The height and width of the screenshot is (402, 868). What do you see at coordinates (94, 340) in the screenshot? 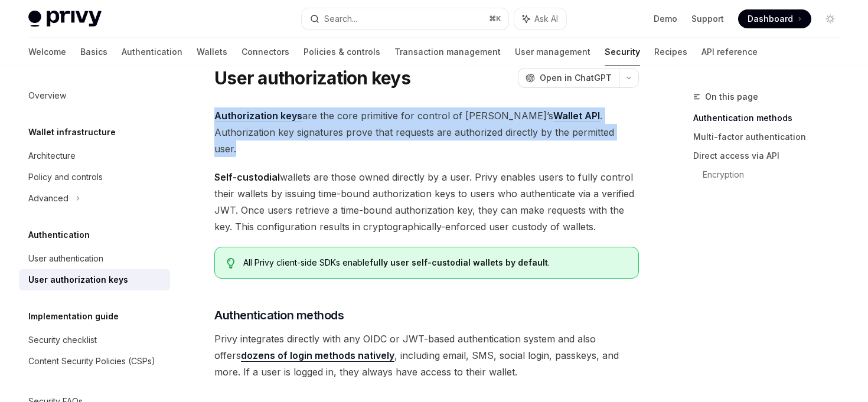
I see `a: Security checklist` at bounding box center [94, 340].